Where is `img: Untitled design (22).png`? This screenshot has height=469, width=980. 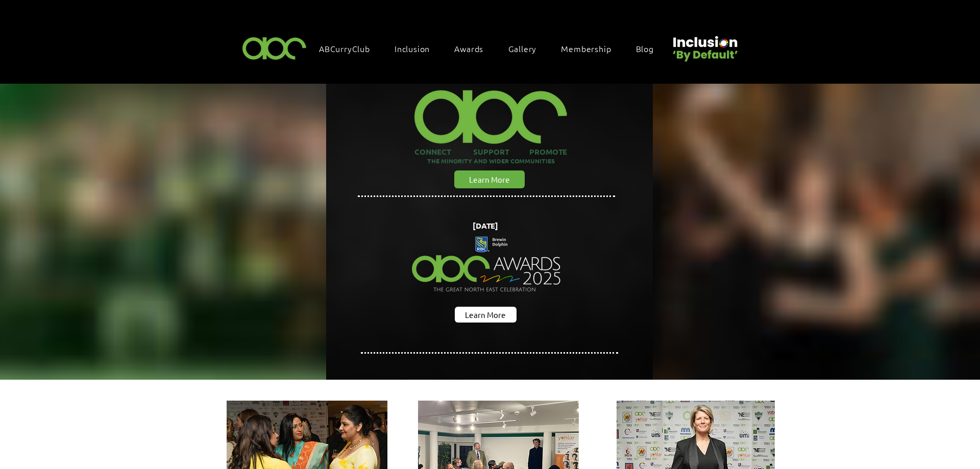 img: Untitled design (22).png is located at coordinates (704, 45).